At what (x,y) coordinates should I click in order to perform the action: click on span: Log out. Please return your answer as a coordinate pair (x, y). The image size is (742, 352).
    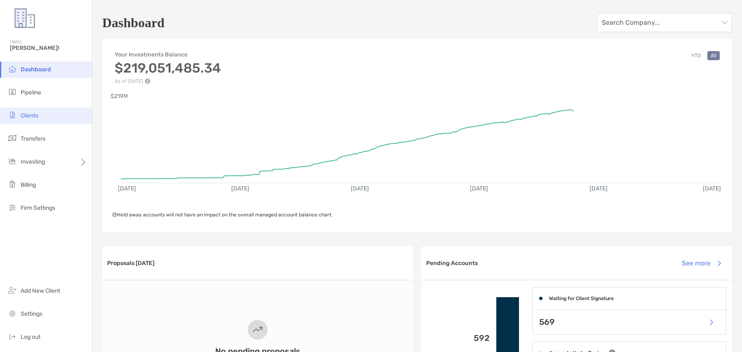
    Looking at the image, I should click on (31, 337).